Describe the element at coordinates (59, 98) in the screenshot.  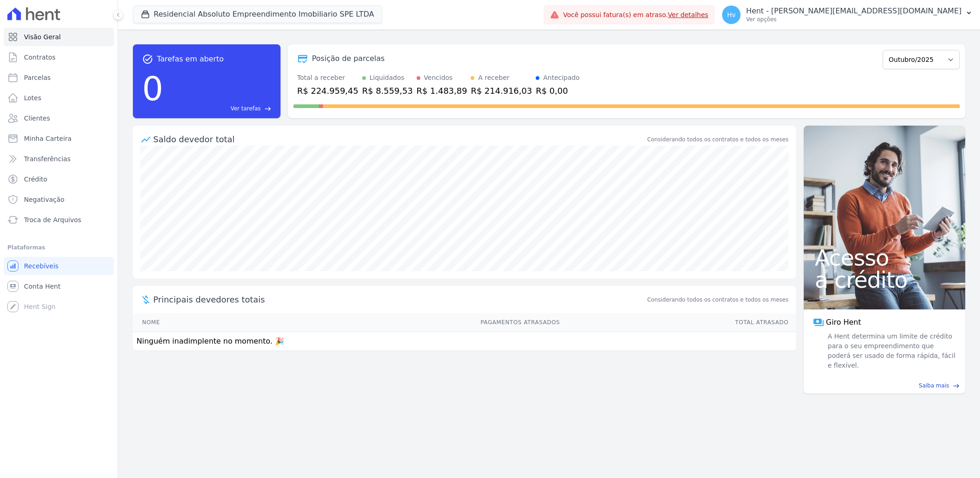
I see `a: Lotes` at that location.